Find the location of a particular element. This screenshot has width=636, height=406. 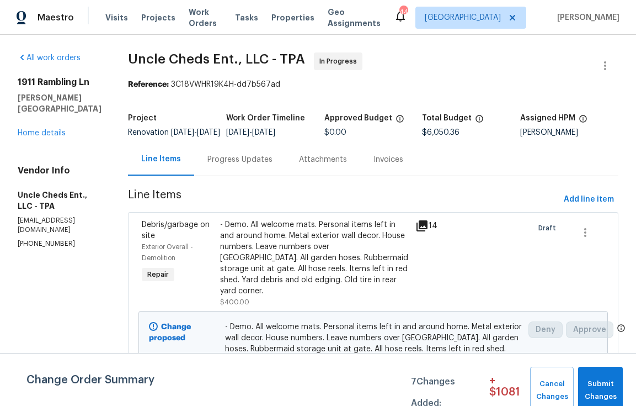

h4: Vendor Info is located at coordinates (60, 171).